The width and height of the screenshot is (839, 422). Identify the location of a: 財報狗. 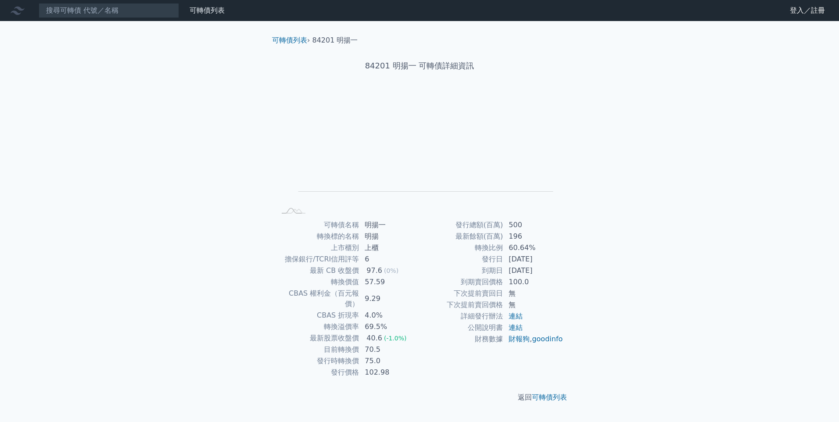
(519, 339).